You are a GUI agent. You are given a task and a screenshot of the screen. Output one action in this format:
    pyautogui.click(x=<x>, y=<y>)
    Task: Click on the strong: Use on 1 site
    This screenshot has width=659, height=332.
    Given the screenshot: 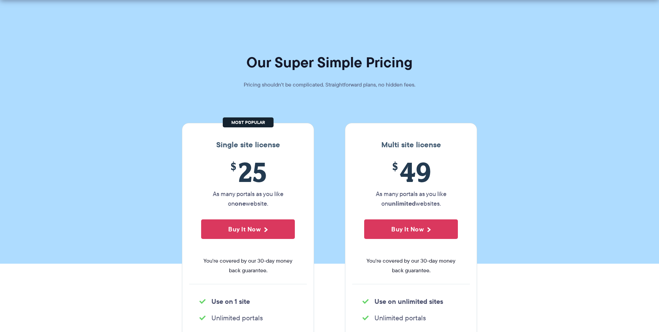 What is the action you would take?
    pyautogui.click(x=231, y=302)
    